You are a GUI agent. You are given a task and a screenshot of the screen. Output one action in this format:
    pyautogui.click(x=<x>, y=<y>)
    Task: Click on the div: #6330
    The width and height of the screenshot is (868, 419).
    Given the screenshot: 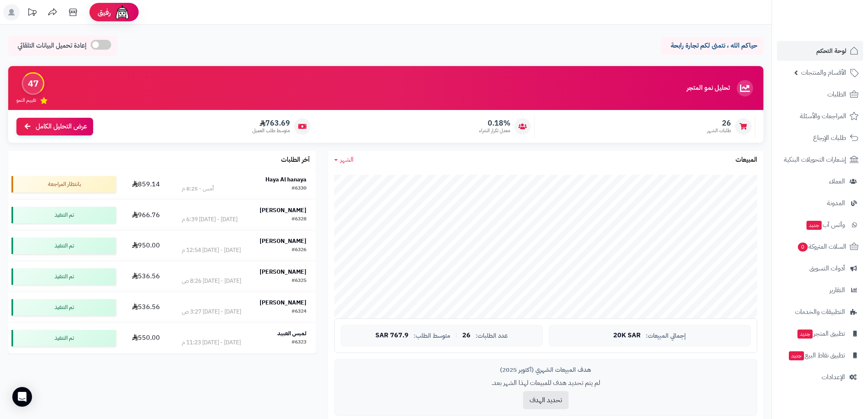 What is the action you would take?
    pyautogui.click(x=298, y=189)
    